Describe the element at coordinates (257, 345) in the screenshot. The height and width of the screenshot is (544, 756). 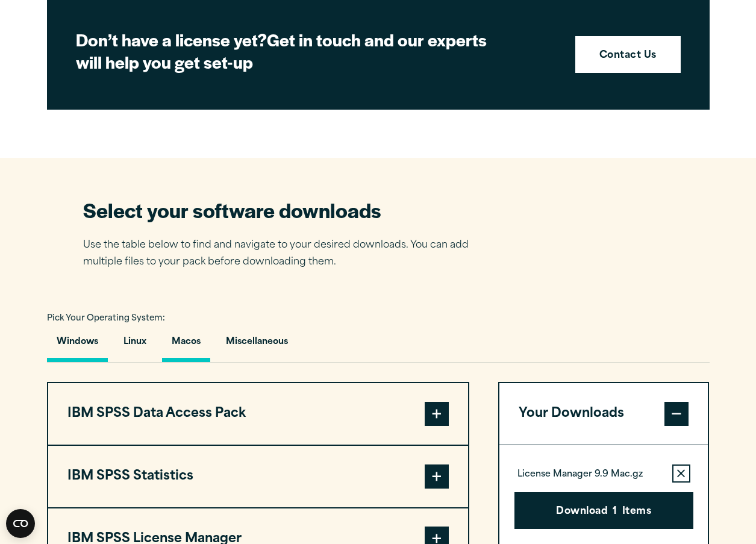
I see `button: Miscellaneous` at that location.